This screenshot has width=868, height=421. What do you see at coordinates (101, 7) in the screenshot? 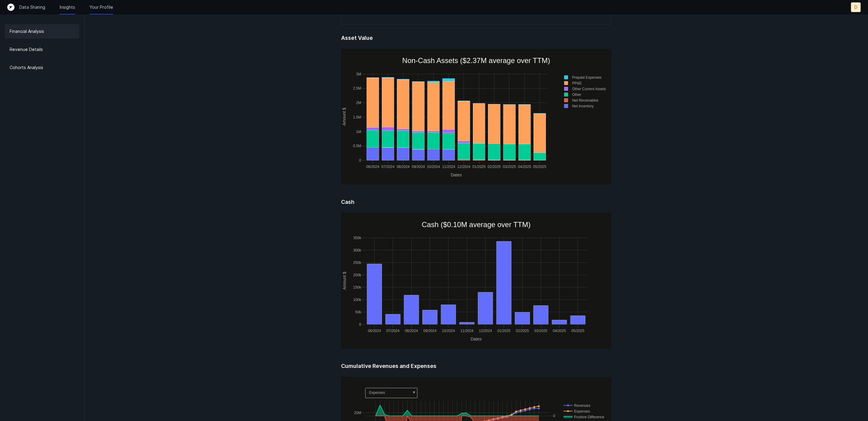
I see `p: Your Profile` at bounding box center [101, 7].